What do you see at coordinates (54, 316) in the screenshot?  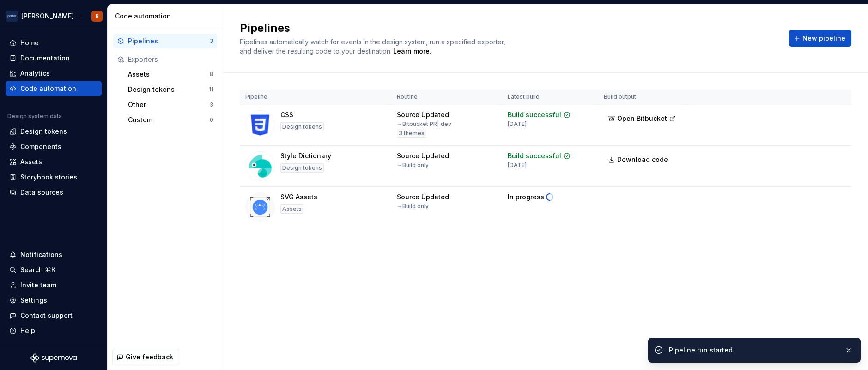 I see `button: Contact support` at bounding box center [54, 316].